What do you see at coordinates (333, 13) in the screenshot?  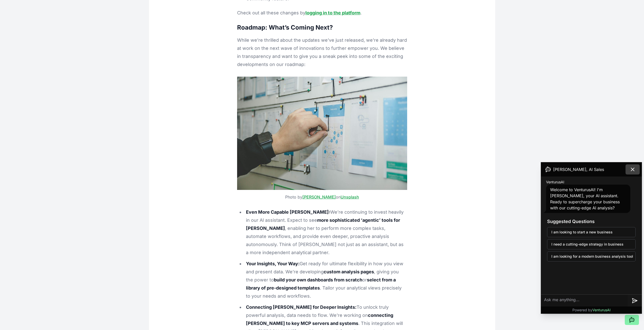 I see `a: logging in to the platform` at bounding box center [333, 13].